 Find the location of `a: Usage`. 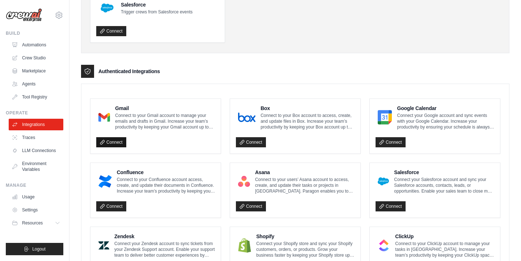

a: Usage is located at coordinates (36, 197).